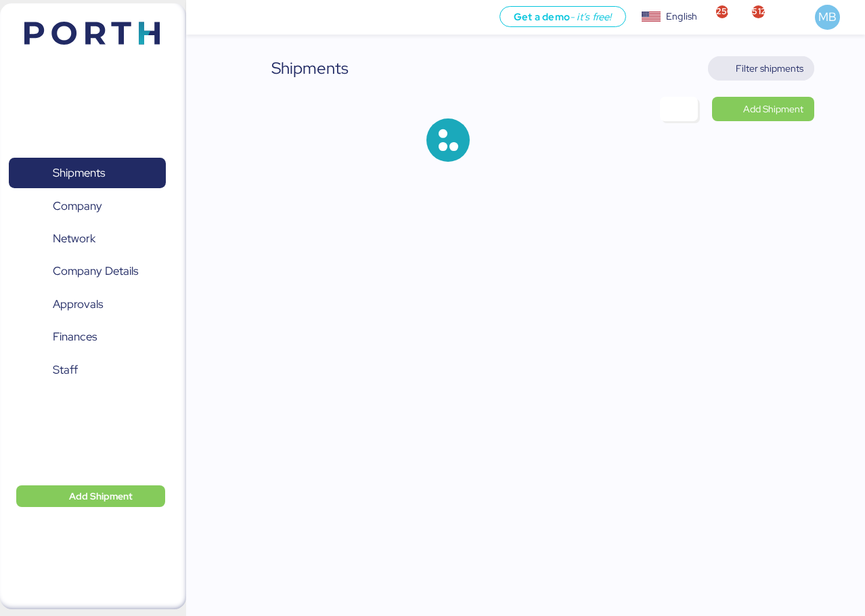 Image resolution: width=865 pixels, height=616 pixels. Describe the element at coordinates (74, 238) in the screenshot. I see `span: Network` at that location.